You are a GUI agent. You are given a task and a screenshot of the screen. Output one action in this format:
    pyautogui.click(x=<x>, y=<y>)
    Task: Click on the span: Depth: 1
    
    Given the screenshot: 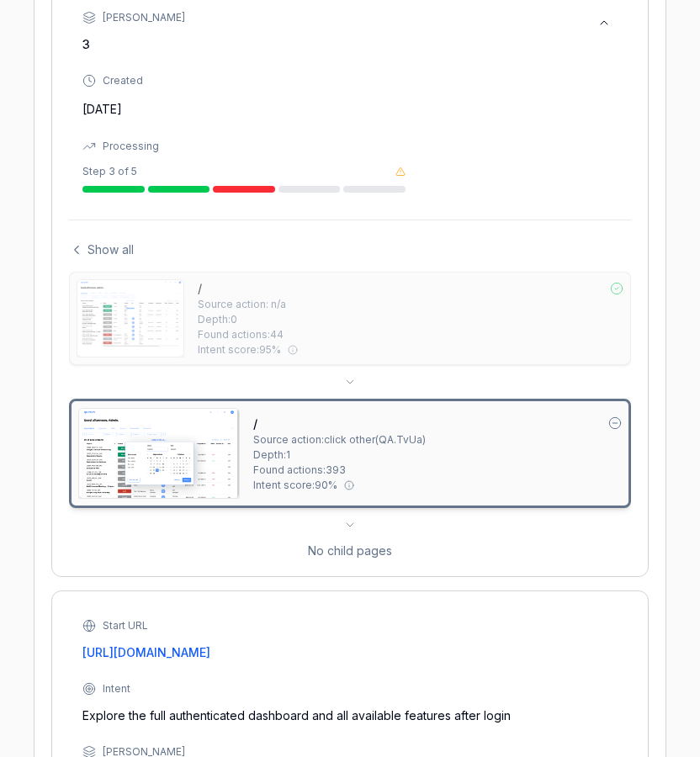 What is the action you would take?
    pyautogui.click(x=272, y=455)
    